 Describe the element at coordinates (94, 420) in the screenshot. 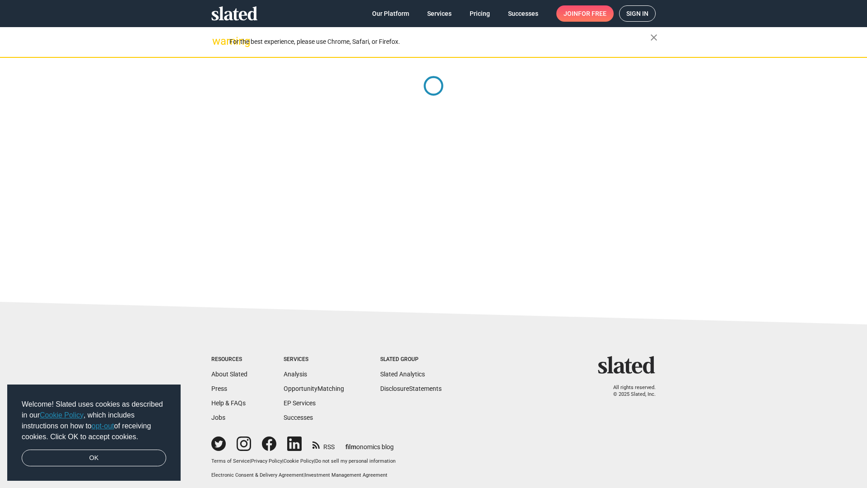

I see `span: Welcome! Slated uses cookies as described in our , which includes instructions on how to of recei...` at that location.